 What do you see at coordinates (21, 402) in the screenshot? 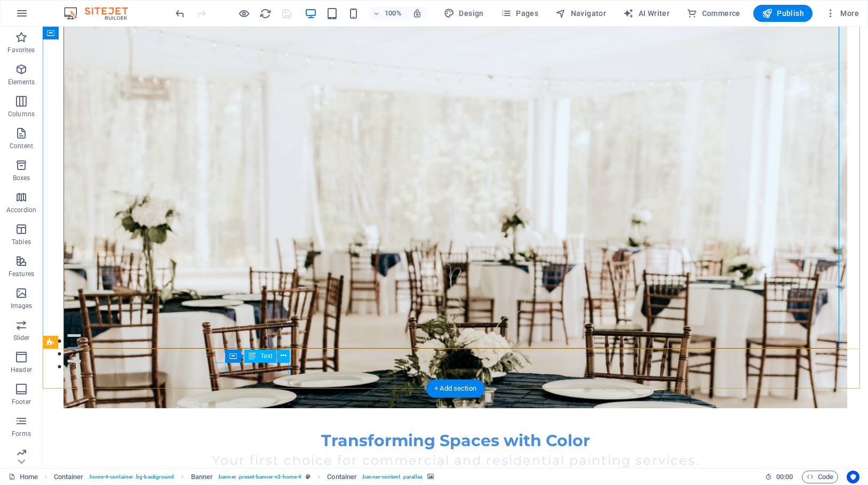
I see `p: Footer` at bounding box center [21, 402].